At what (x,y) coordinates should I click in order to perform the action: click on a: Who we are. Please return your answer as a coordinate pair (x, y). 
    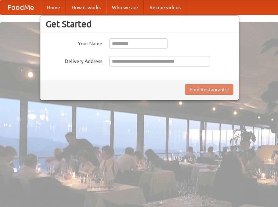
    Looking at the image, I should click on (125, 7).